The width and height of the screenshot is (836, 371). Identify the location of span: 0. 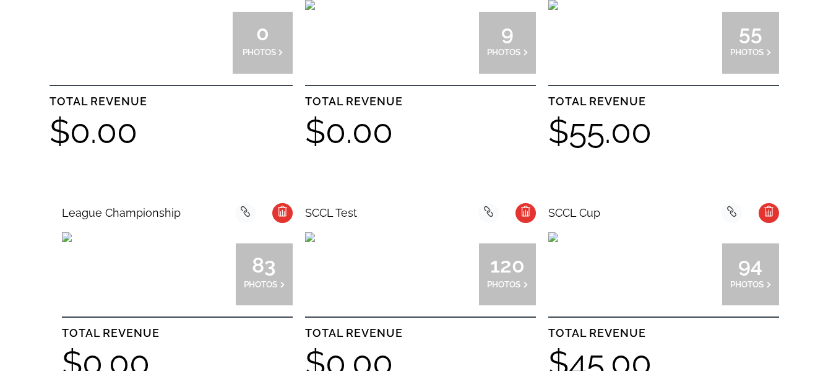
(263, 33).